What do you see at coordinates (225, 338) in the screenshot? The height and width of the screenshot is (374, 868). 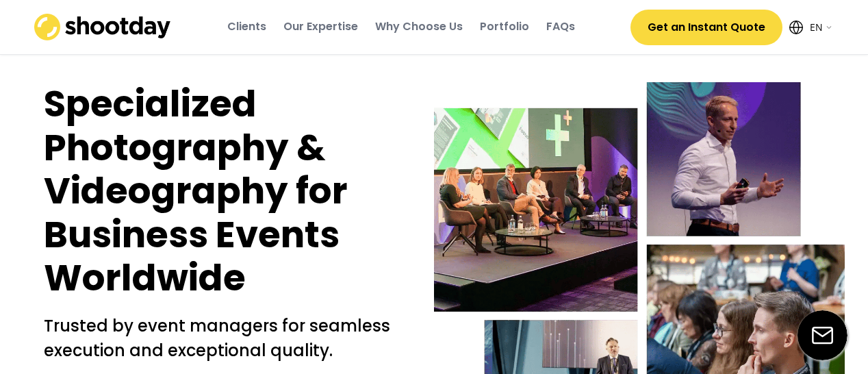 I see `h2: Trusted by event managers for seamless execution and exceptional quality.` at bounding box center [225, 338].